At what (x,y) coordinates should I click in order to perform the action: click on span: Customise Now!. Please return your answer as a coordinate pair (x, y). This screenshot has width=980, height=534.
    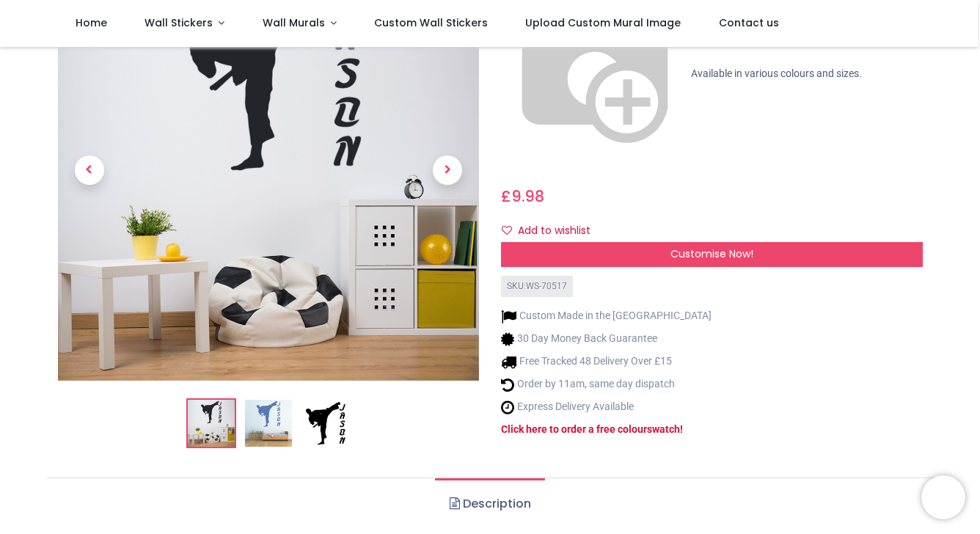
    Looking at the image, I should click on (711, 254).